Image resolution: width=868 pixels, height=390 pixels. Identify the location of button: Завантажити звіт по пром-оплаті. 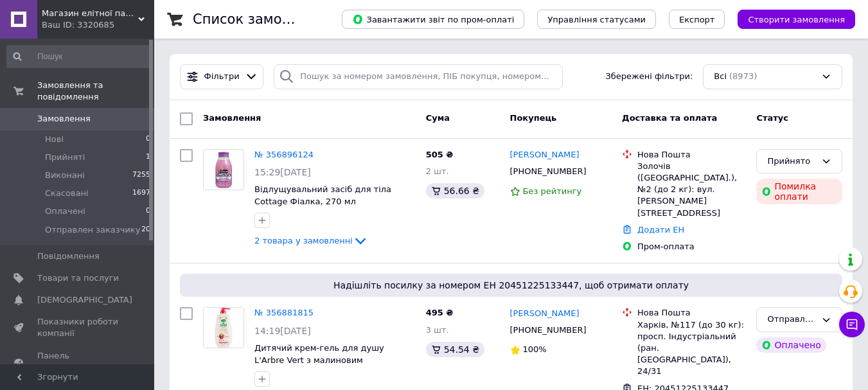
(433, 20).